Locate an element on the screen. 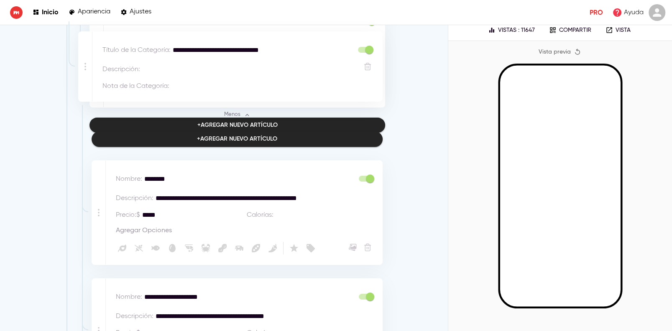  button: Compartir is located at coordinates (570, 30).